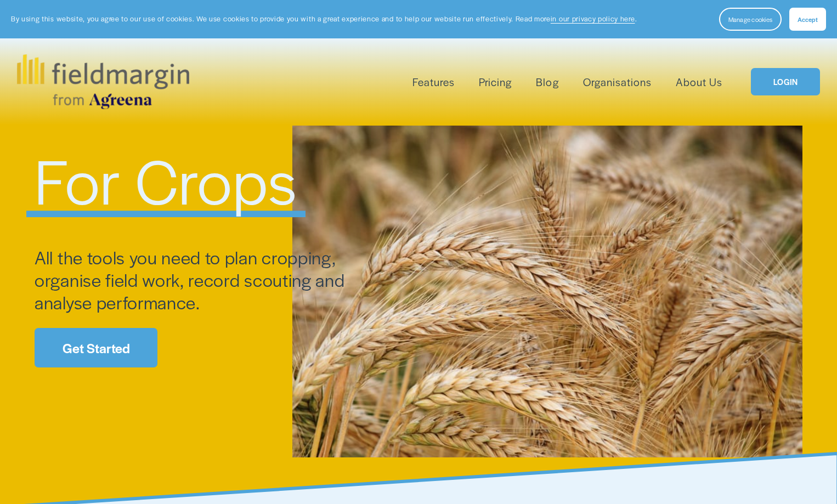 This screenshot has width=837, height=504. I want to click on span: All the tools you need to plan cropping, organise field work, record scouting and analyse perform..., so click(192, 279).